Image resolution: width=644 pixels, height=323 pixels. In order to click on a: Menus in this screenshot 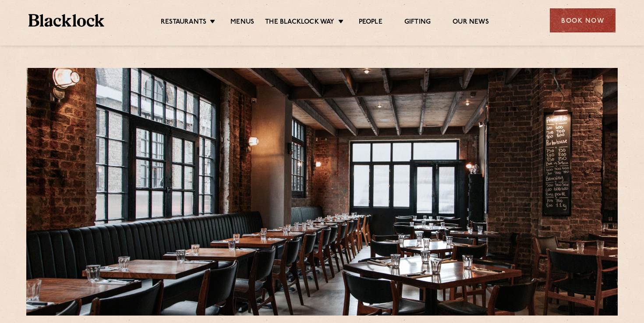, I will do `click(242, 23)`.